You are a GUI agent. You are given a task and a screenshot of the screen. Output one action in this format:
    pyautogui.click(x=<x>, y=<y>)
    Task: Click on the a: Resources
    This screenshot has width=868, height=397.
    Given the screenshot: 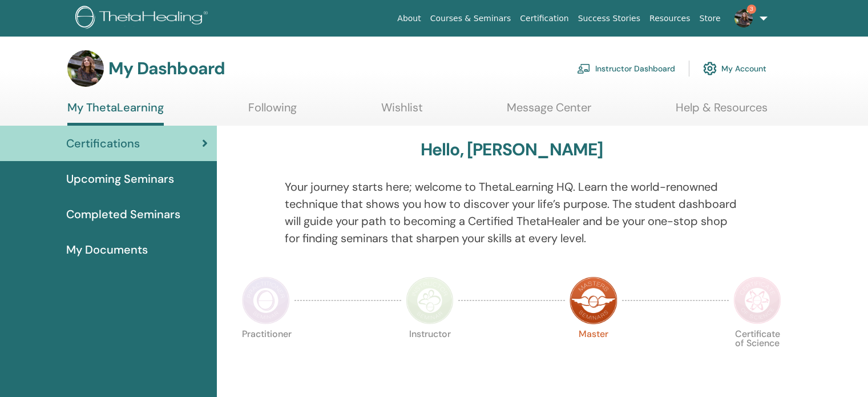 What is the action you would take?
    pyautogui.click(x=670, y=18)
    